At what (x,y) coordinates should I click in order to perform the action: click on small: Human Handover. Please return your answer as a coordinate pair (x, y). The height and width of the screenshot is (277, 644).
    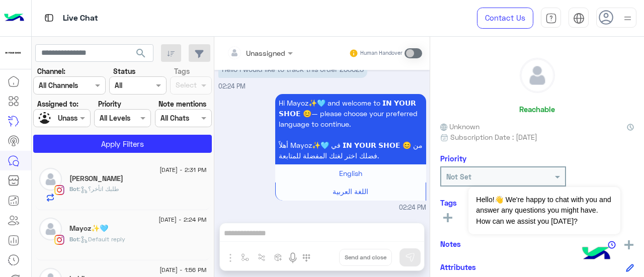
    Looking at the image, I should click on (382, 53).